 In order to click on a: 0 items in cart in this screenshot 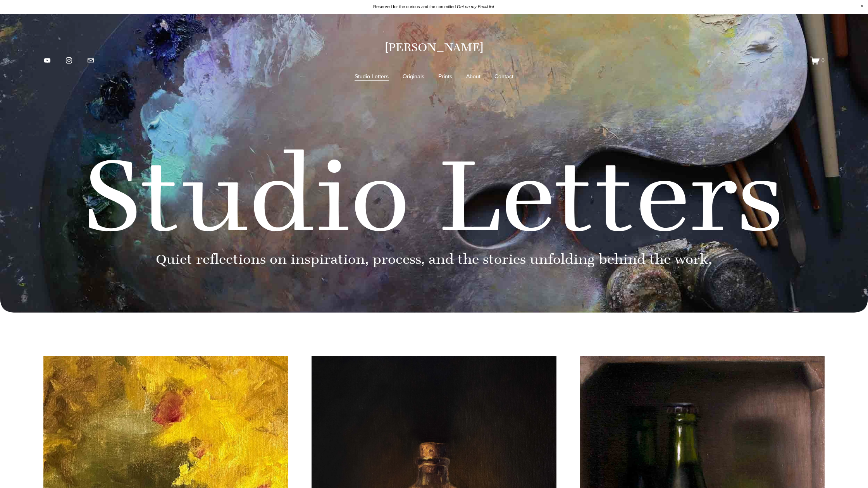, I will do `click(818, 61)`.